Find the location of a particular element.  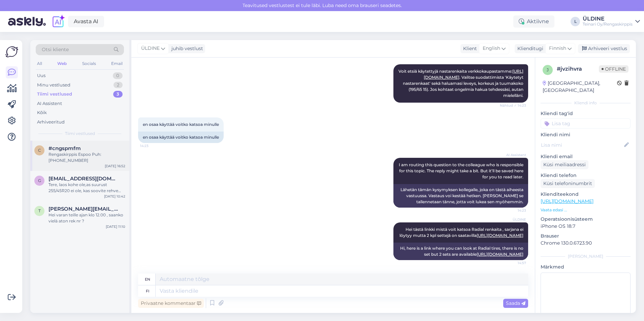

span: Offline is located at coordinates (614, 69).